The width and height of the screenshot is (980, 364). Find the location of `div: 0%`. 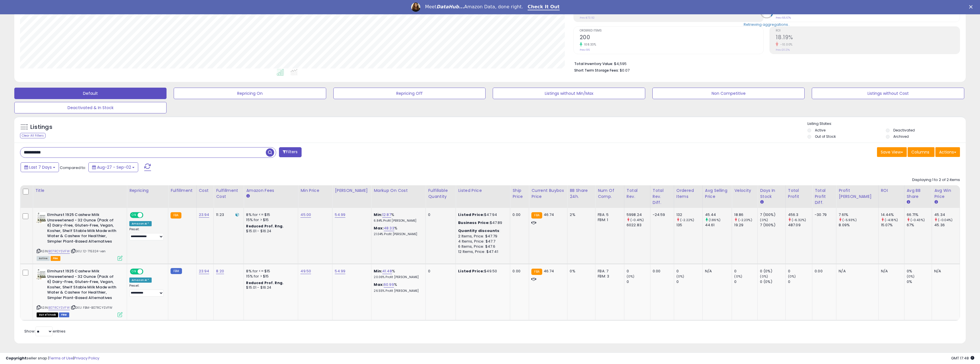

div: 0% is located at coordinates (580, 271).